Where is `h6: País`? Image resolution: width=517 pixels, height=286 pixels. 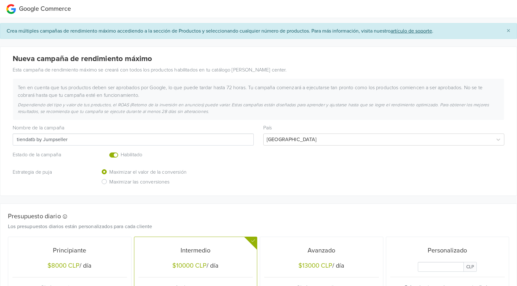
h6: País is located at coordinates (384, 128).